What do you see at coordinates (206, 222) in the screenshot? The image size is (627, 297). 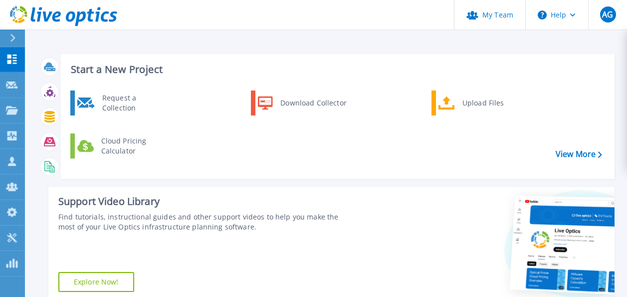 I see `div: Find tutorials, instructional guides and other support videos to help you make the most of your L...` at bounding box center [206, 222].